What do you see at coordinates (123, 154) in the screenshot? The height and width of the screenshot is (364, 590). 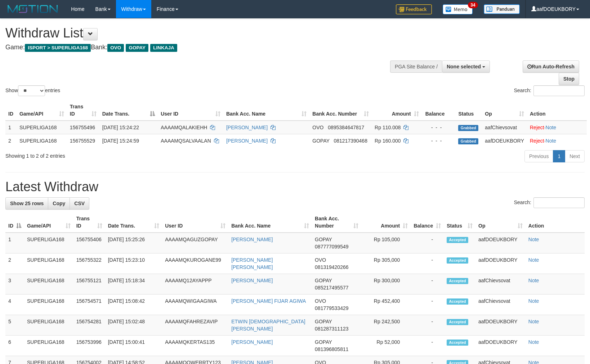 I see `div: Showing 1 to 2 of 2 entries` at bounding box center [123, 154].